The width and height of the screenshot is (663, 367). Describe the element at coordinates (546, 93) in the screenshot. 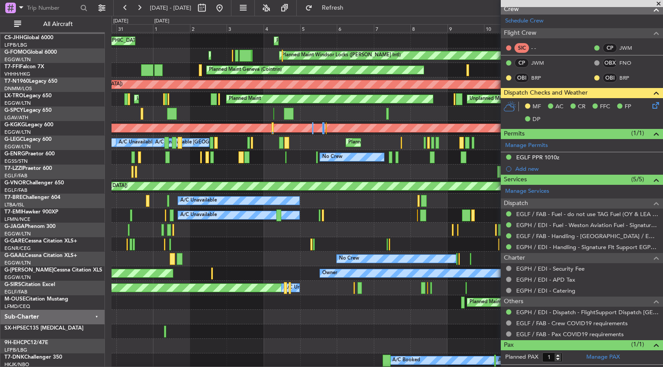

I see `span: Dispatch Checks and Weather` at that location.